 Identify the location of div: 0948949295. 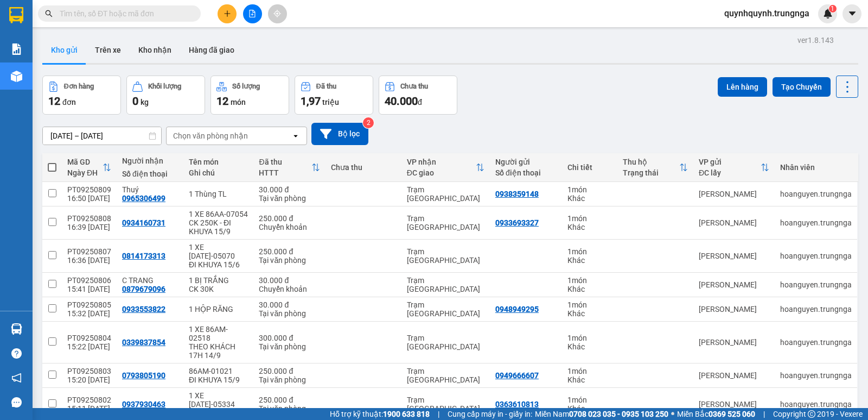
(517, 309).